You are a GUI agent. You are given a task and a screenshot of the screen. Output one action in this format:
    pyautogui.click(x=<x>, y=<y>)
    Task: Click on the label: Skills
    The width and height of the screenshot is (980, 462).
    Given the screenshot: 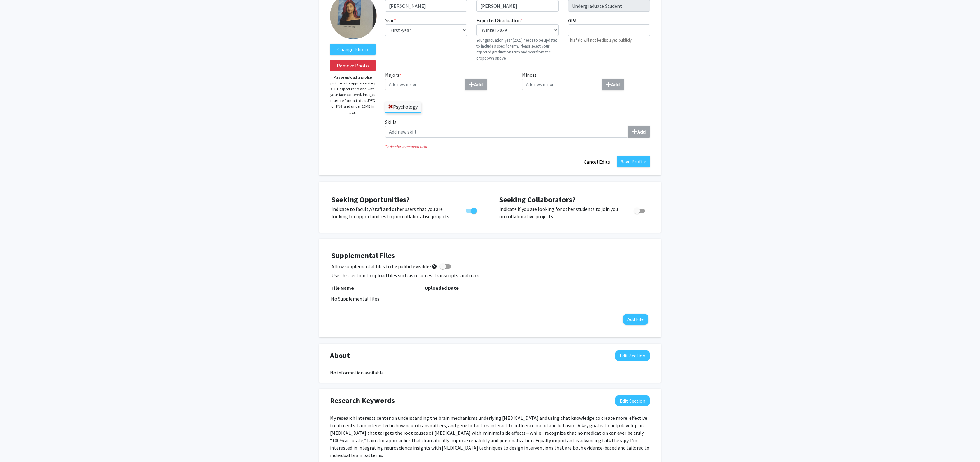 What is the action you would take?
    pyautogui.click(x=518, y=128)
    